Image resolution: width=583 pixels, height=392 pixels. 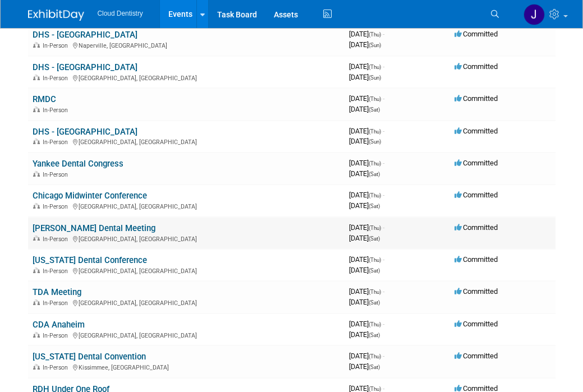 What do you see at coordinates (120, 13) in the screenshot?
I see `span: Cloud Dentistry` at bounding box center [120, 13].